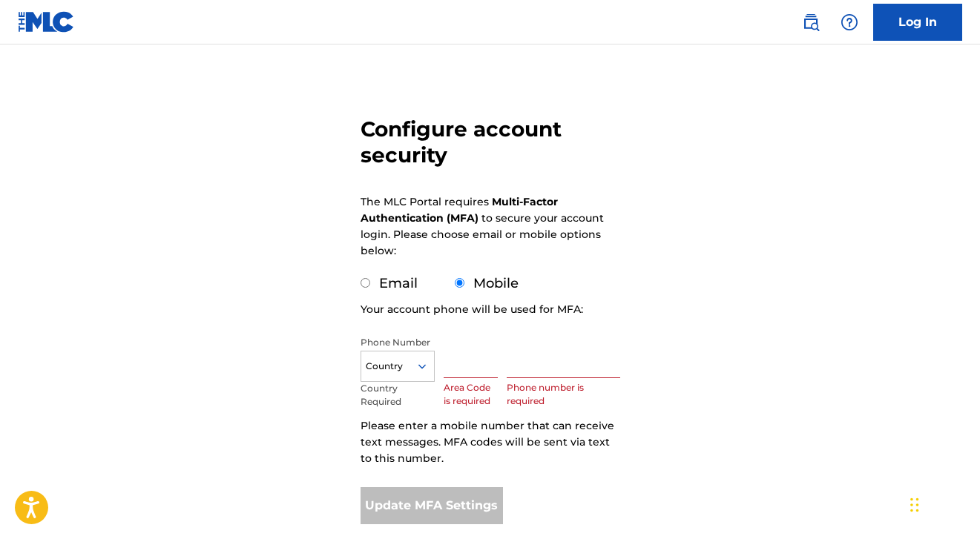  Describe the element at coordinates (471, 395) in the screenshot. I see `p: Area Code is required` at that location.